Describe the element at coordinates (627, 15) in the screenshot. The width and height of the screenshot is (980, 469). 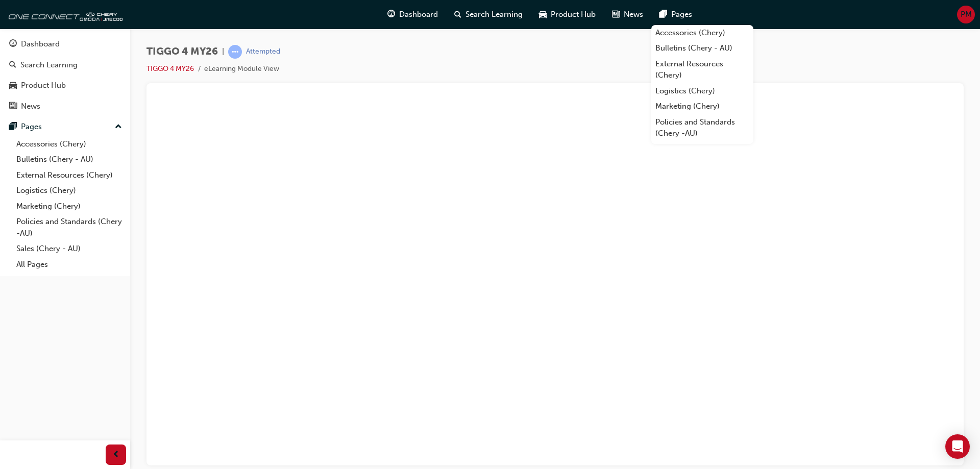
I see `a: news-iconNews` at that location.